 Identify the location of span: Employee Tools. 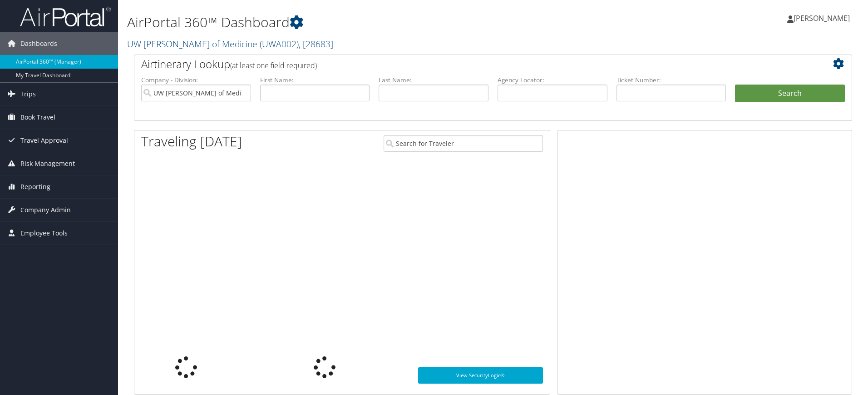
(44, 233).